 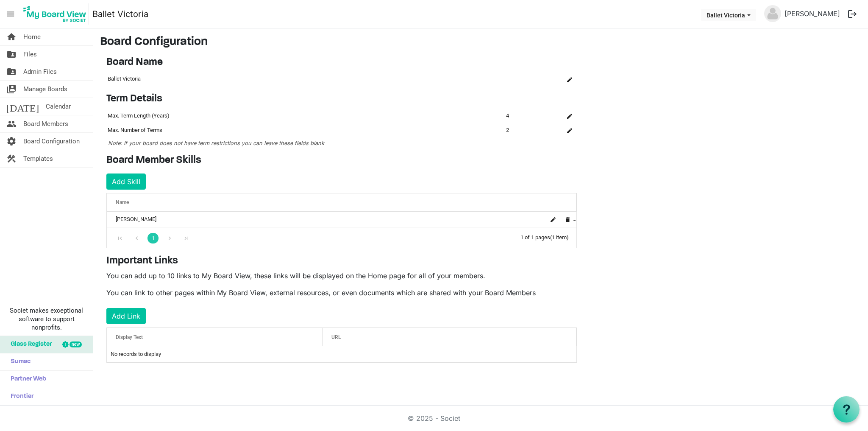 I want to click on td: Ballet Victoria column header Name, so click(x=327, y=79).